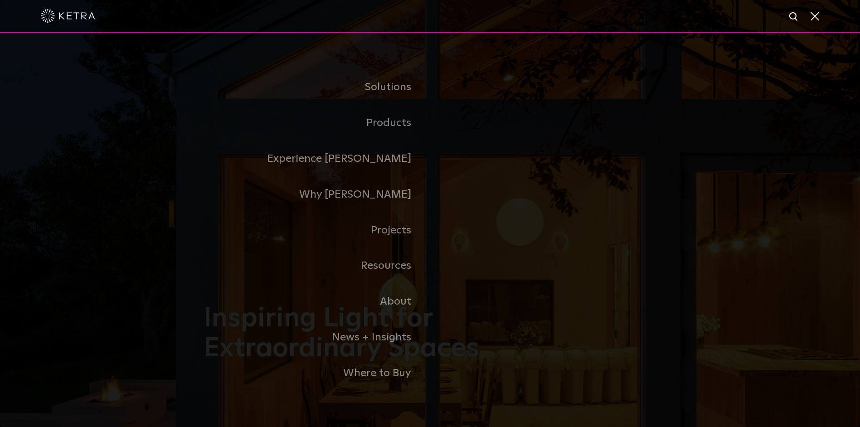  Describe the element at coordinates (68, 16) in the screenshot. I see `img: ketra-logo-2019-white` at that location.